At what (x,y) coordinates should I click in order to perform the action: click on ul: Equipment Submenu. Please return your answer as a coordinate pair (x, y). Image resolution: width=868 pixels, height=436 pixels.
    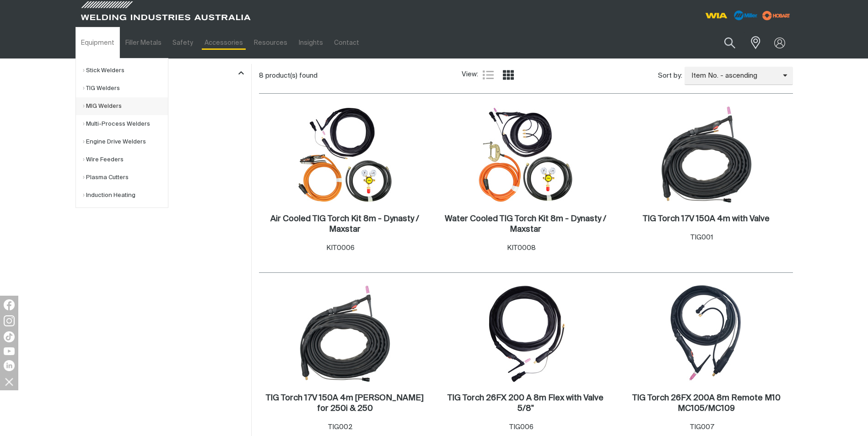
    Looking at the image, I should click on (122, 133).